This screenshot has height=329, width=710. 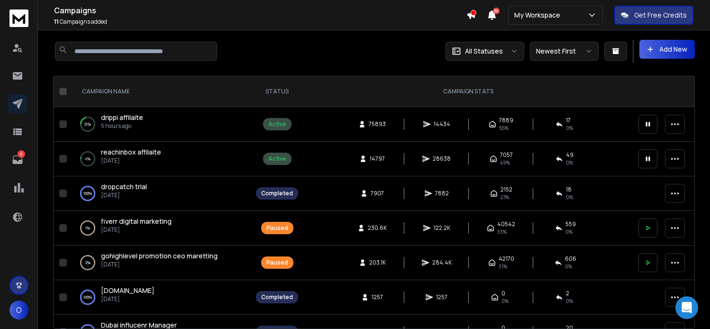 What do you see at coordinates (124, 187) in the screenshot?
I see `a: dropcatch trial` at bounding box center [124, 187].